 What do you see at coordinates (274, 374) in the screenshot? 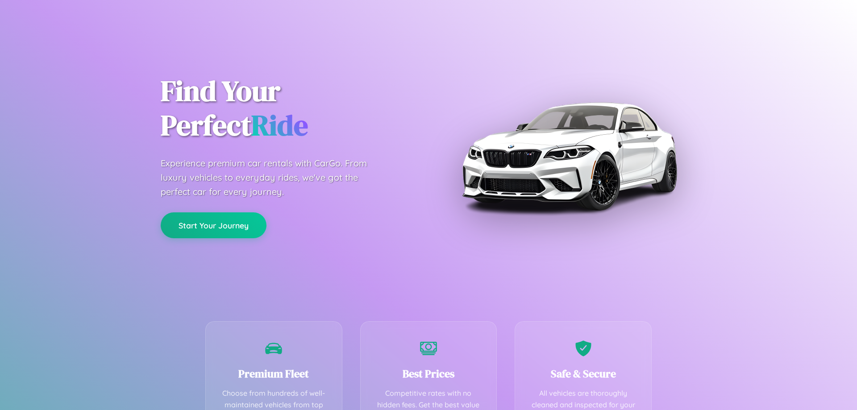
I see `h3: Premium Fleet` at bounding box center [274, 374].